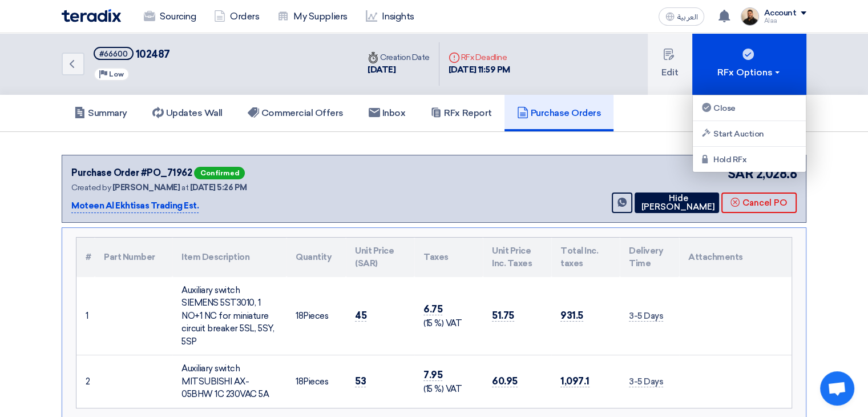 The image size is (868, 417). I want to click on button: RFx Options, so click(749, 64).